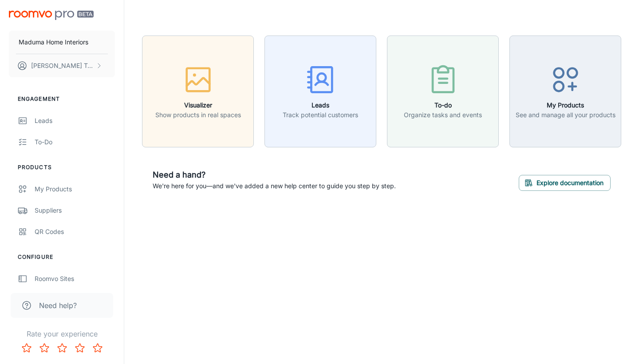  Describe the element at coordinates (565, 182) in the screenshot. I see `a: Explore documentation` at that location.